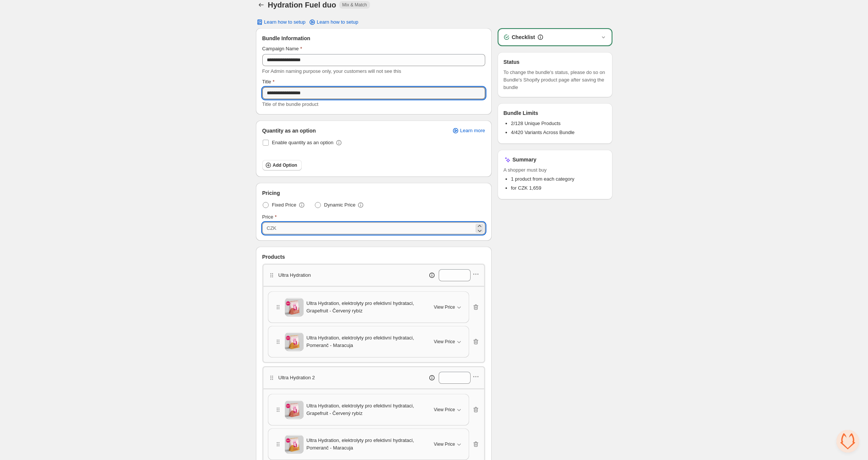 The height and width of the screenshot is (460, 868). I want to click on span: Fixed Price, so click(284, 205).